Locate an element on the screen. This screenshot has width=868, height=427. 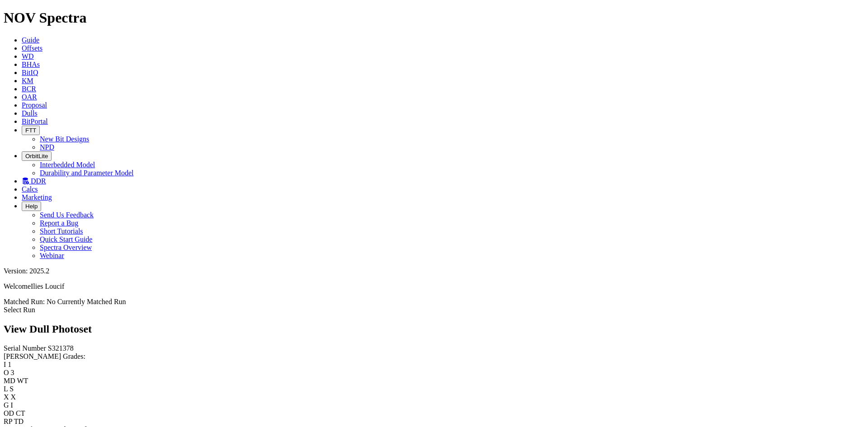
a: Quick Start Guide is located at coordinates (66, 239).